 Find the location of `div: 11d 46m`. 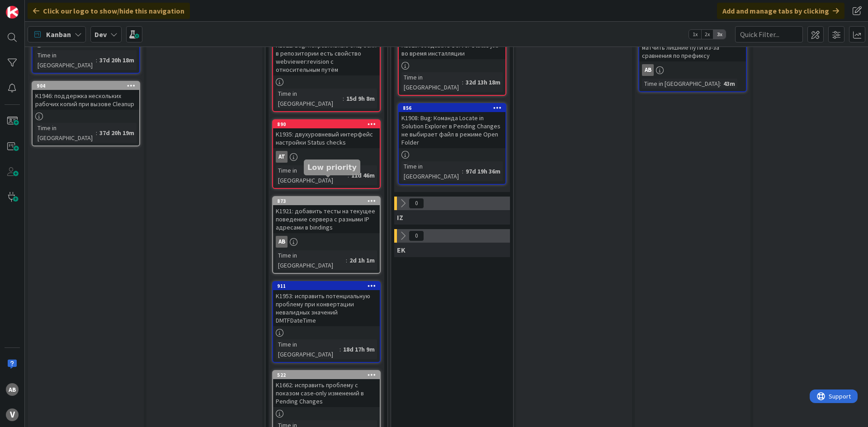

div: 11d 46m is located at coordinates (363, 175).